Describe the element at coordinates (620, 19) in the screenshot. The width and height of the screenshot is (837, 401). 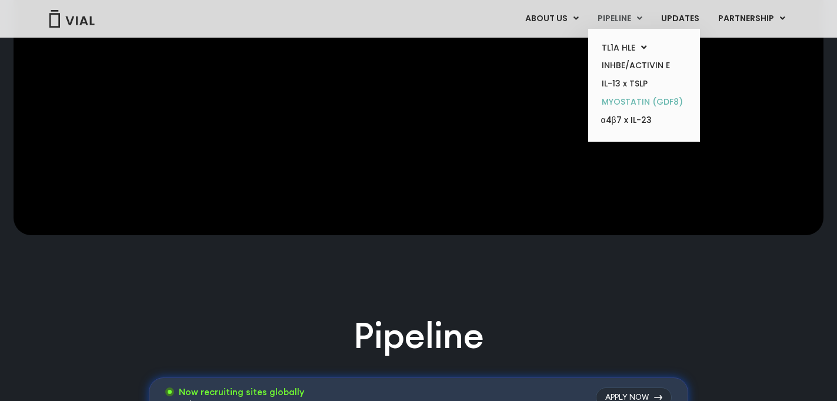
I see `a: PIPELINEMenu Toggle` at that location.